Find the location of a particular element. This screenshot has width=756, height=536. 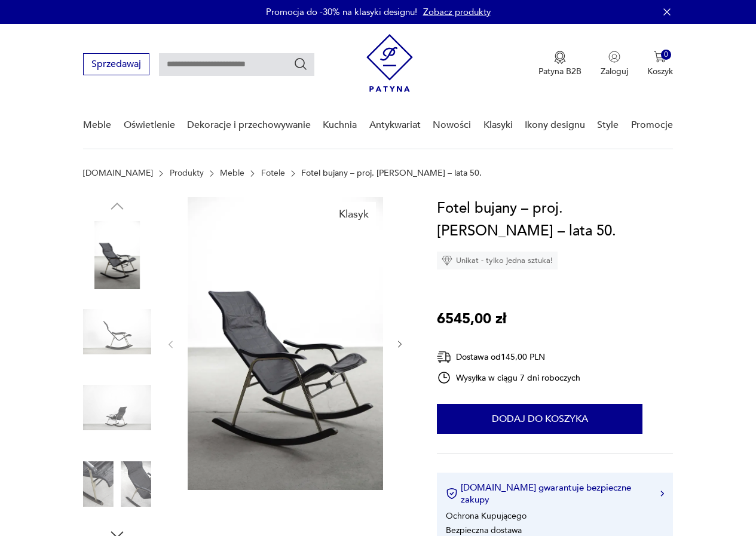

button: Dodaj do koszyka is located at coordinates (539, 419).